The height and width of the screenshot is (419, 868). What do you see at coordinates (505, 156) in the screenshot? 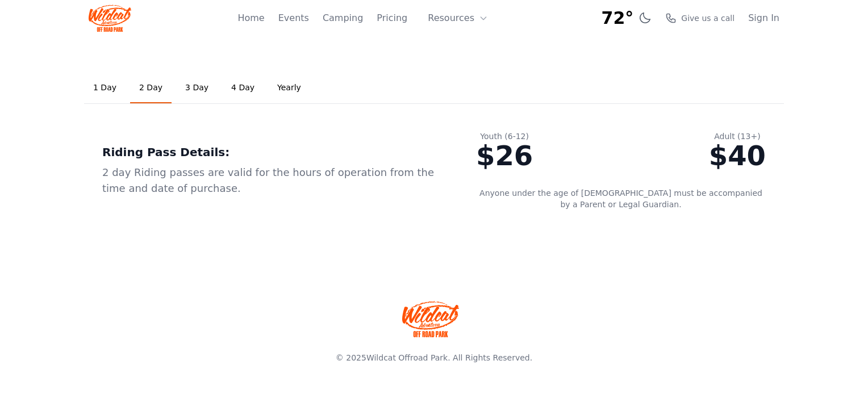
I see `div: $26` at bounding box center [505, 156].